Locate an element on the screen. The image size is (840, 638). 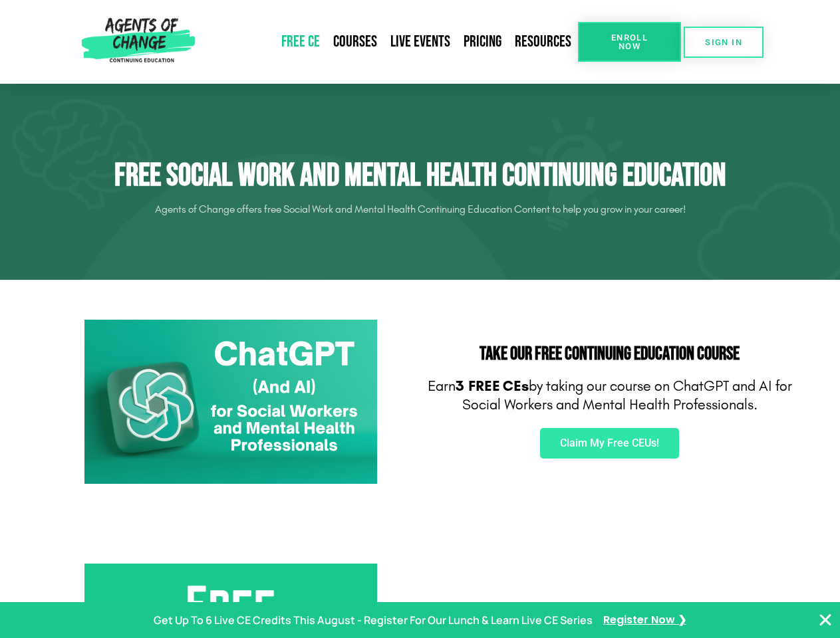
a: SIGN IN is located at coordinates (724, 42).